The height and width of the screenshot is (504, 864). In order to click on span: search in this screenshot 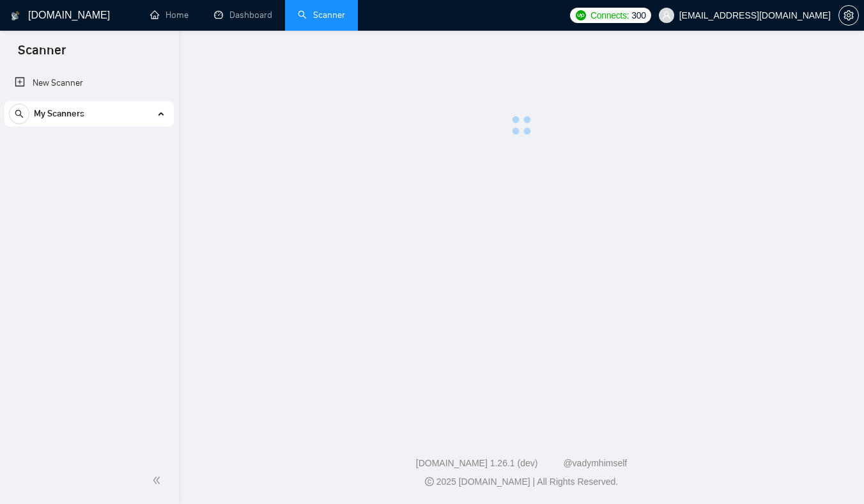, I will do `click(19, 114)`.